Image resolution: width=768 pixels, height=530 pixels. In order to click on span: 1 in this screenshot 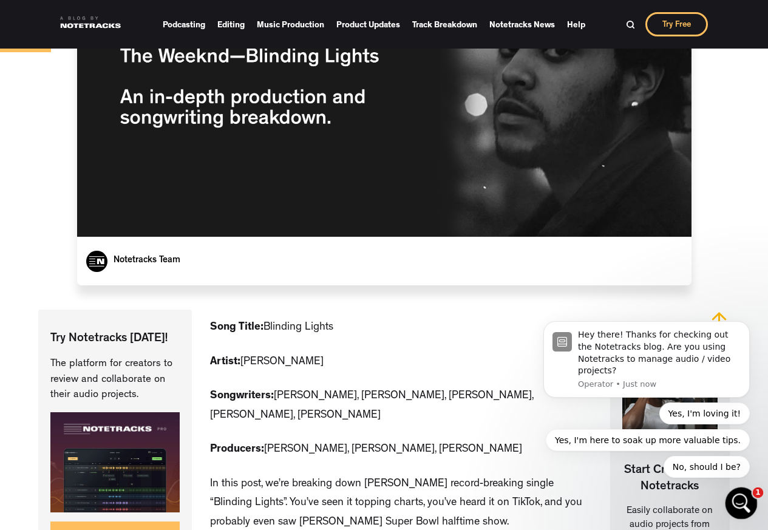, I will do `click(758, 493)`.